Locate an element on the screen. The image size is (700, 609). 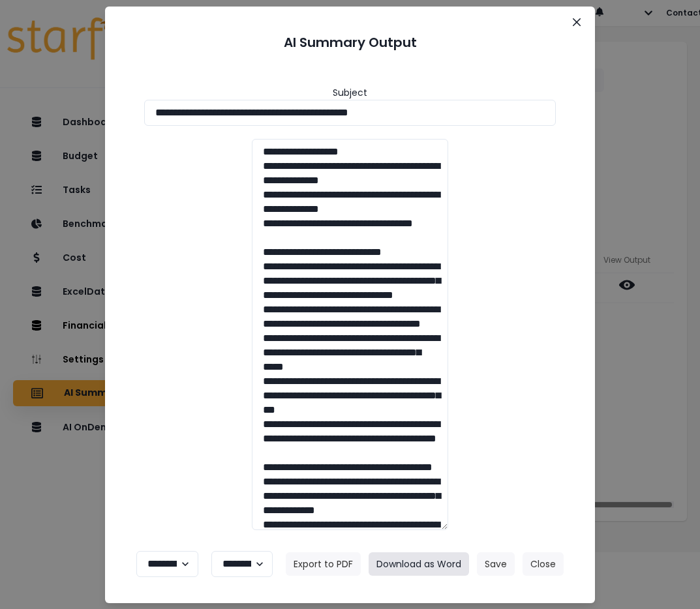
header: AI Summary Output is located at coordinates (350, 42).